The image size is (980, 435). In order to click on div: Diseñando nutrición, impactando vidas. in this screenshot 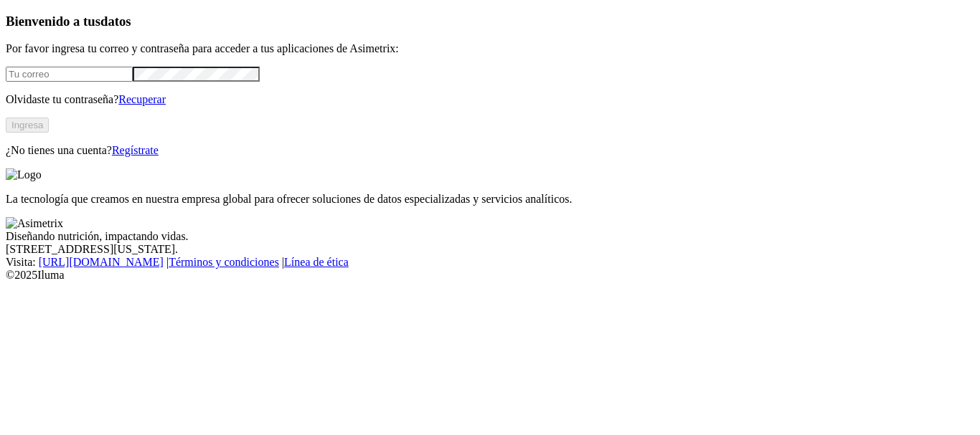, I will do `click(490, 236)`.